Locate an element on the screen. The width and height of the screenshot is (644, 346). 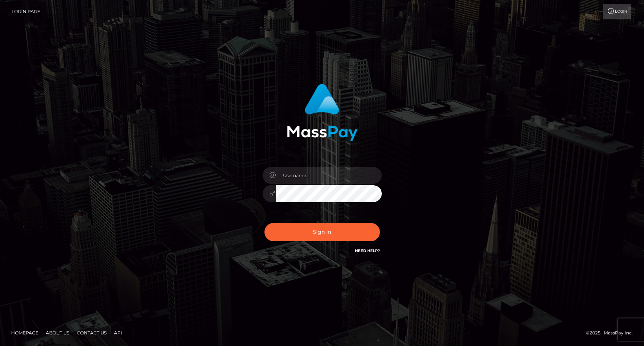
a: Contact Us is located at coordinates (91, 332).